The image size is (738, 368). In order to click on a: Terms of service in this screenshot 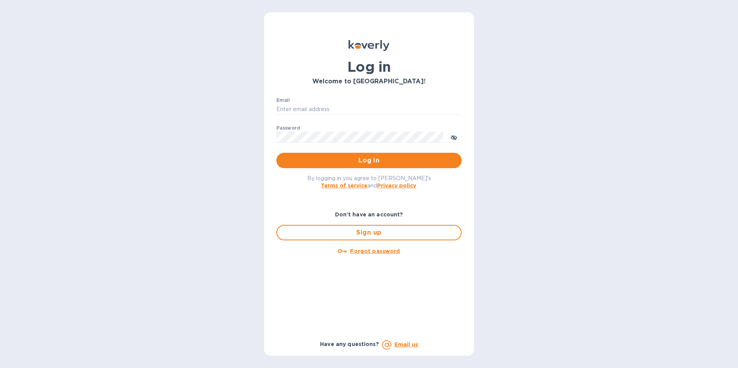, I will do `click(344, 186)`.